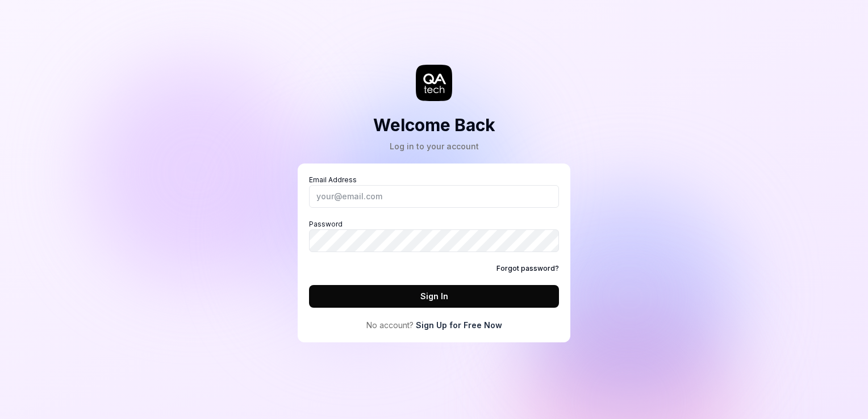 This screenshot has width=868, height=419. Describe the element at coordinates (434, 241) in the screenshot. I see `input: Password` at that location.